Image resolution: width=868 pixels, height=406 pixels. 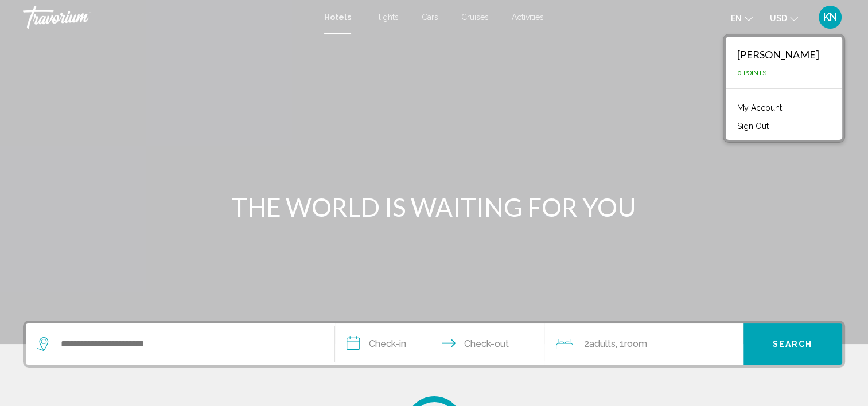 What do you see at coordinates (527, 17) in the screenshot?
I see `a: Activities` at bounding box center [527, 17].